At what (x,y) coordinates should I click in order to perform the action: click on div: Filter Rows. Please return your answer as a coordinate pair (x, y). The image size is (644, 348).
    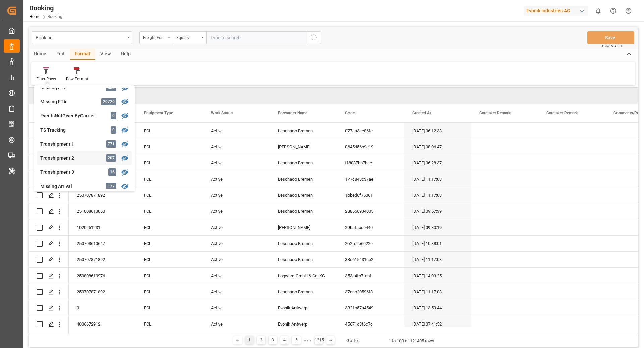
    Looking at the image, I should click on (46, 79).